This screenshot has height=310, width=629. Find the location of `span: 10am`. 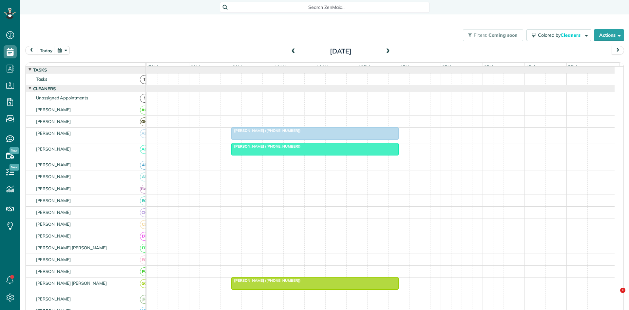

span: 10am is located at coordinates (280, 67).